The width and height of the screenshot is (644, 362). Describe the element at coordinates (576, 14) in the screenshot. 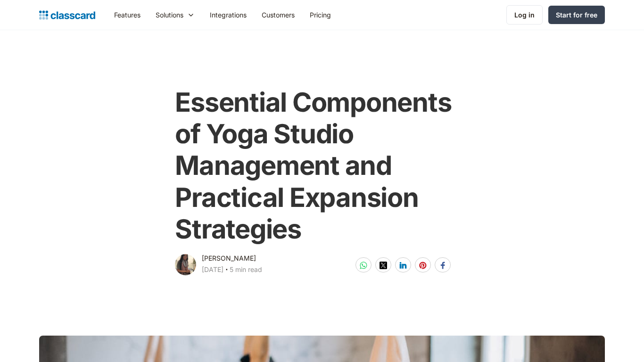

I see `a: Start for free` at that location.